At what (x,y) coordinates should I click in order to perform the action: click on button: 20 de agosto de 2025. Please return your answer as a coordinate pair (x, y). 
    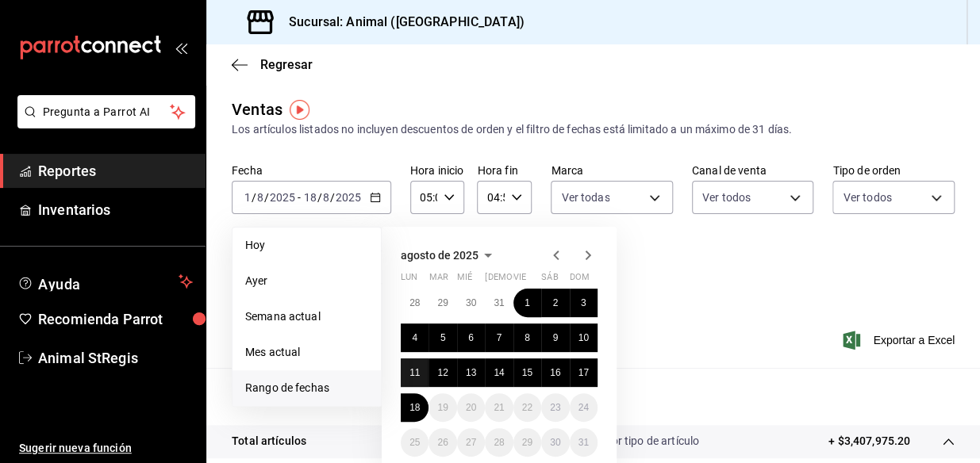
    Looking at the image, I should click on (471, 408).